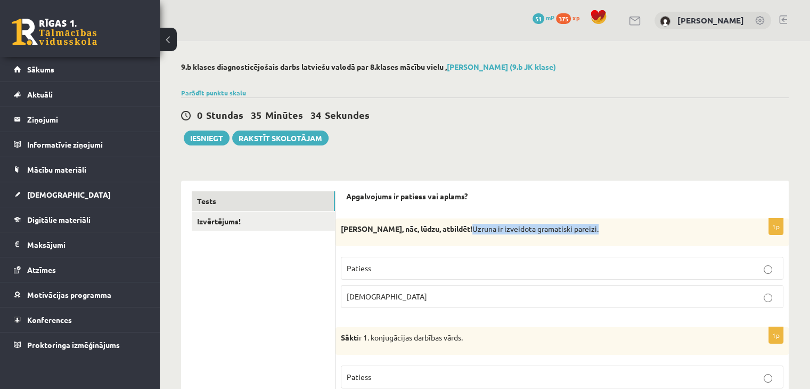 The image size is (810, 389). I want to click on span: 0, so click(200, 115).